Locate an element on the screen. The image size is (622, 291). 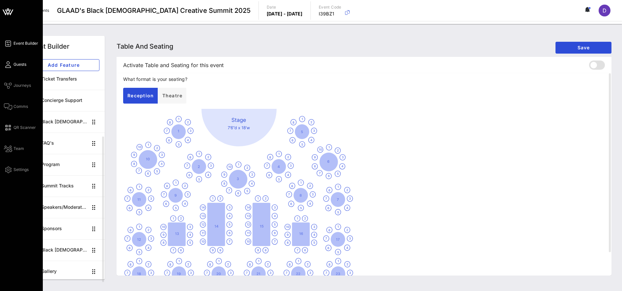
p: I39BZ1 is located at coordinates (330, 14).